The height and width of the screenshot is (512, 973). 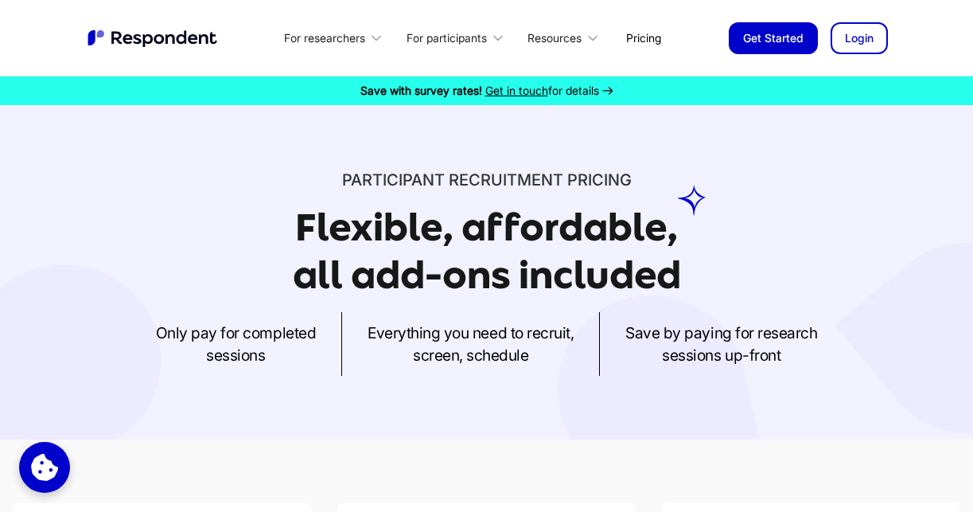 What do you see at coordinates (644, 37) in the screenshot?
I see `a: Pricing` at bounding box center [644, 37].